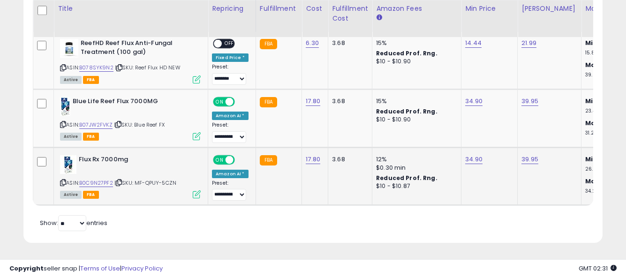 The height and width of the screenshot is (278, 626). Describe the element at coordinates (489, 8) in the screenshot. I see `div: Min Price` at that location.